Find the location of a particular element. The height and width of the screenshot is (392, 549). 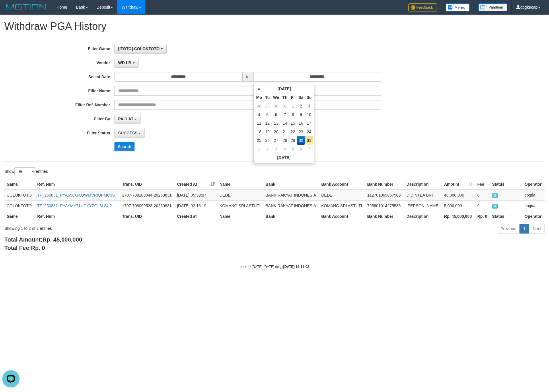

a: TF_250831_PYAYMY71UCYYZGL8LSU2 is located at coordinates (74, 206).